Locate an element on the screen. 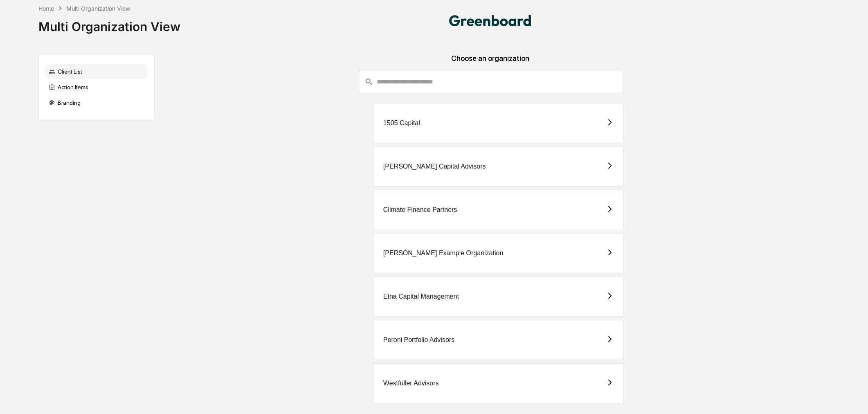  div: Choose an organization is located at coordinates (491, 62).